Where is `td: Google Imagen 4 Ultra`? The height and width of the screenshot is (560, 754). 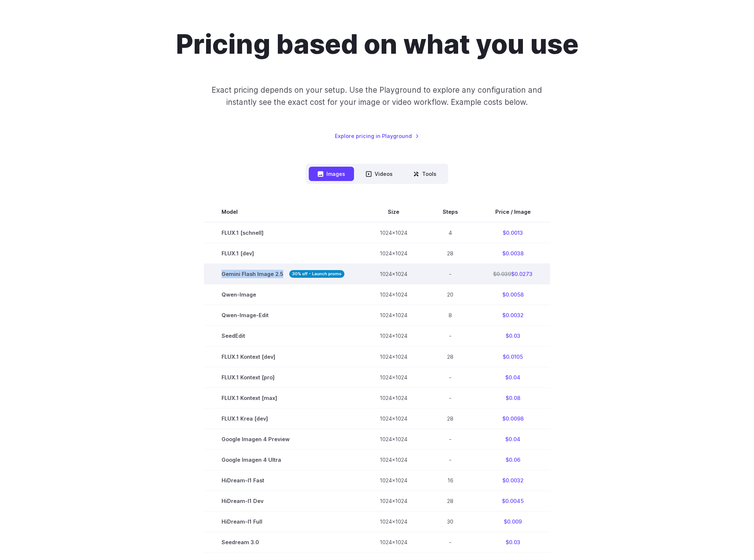
td: Google Imagen 4 Ultra is located at coordinates (283, 460).